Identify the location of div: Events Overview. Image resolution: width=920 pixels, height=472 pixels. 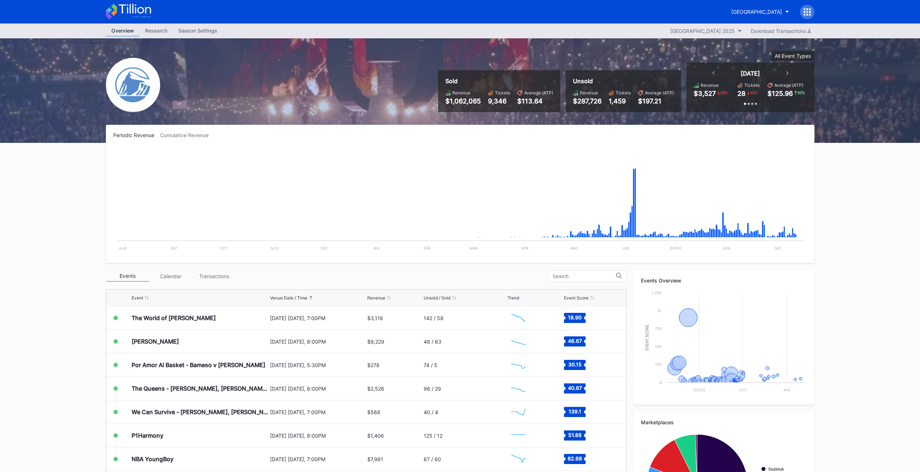
(724, 280).